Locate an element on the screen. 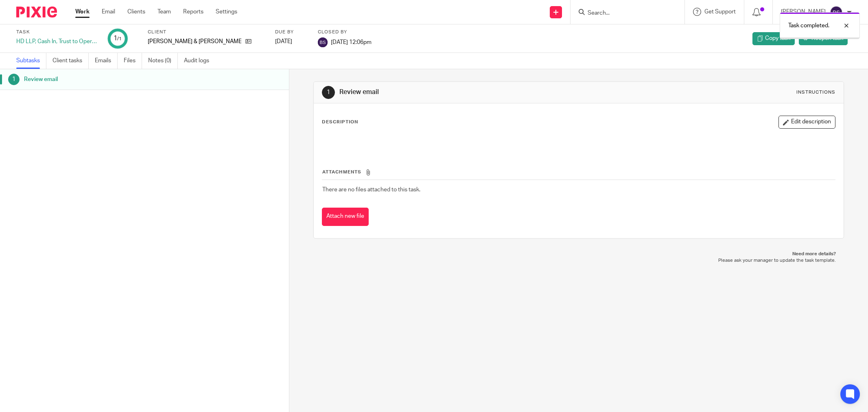  p: Task completed. is located at coordinates (809, 26).